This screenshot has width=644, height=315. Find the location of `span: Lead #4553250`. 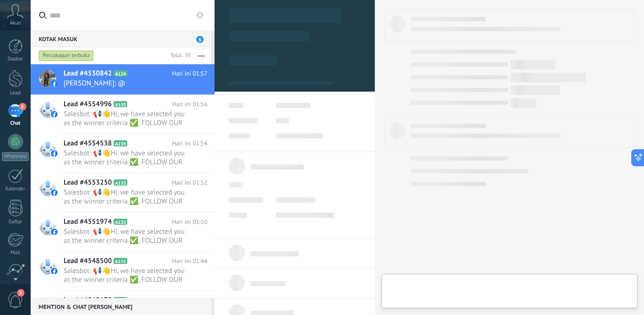

span: Lead #4553250 is located at coordinates (88, 183).